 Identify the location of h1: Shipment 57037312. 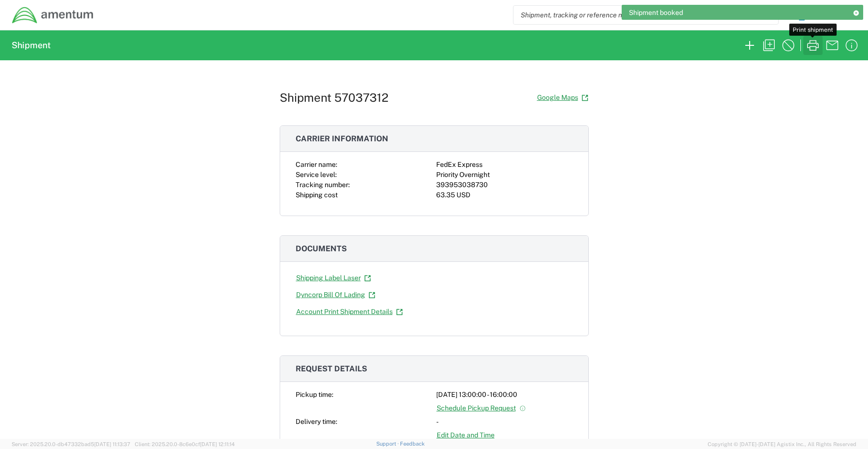
(334, 97).